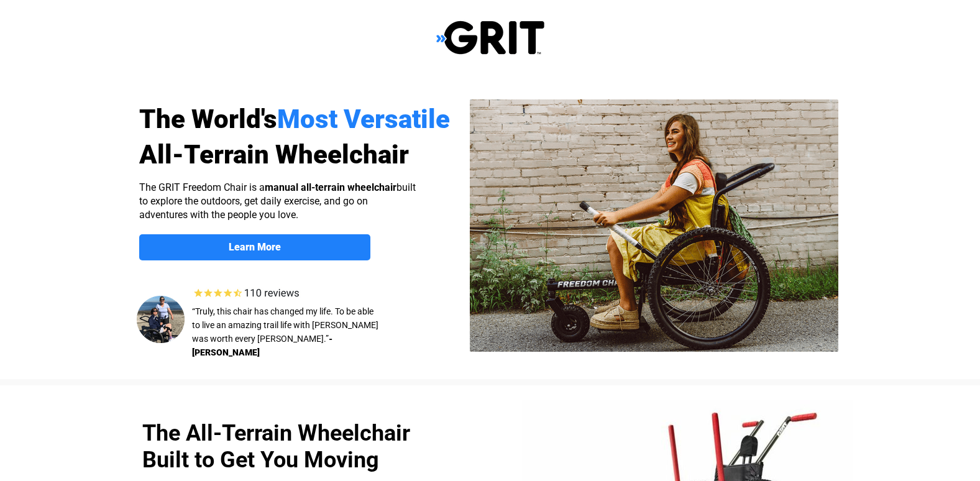 The height and width of the screenshot is (481, 980). What do you see at coordinates (208, 119) in the screenshot?
I see `span: The World's` at bounding box center [208, 119].